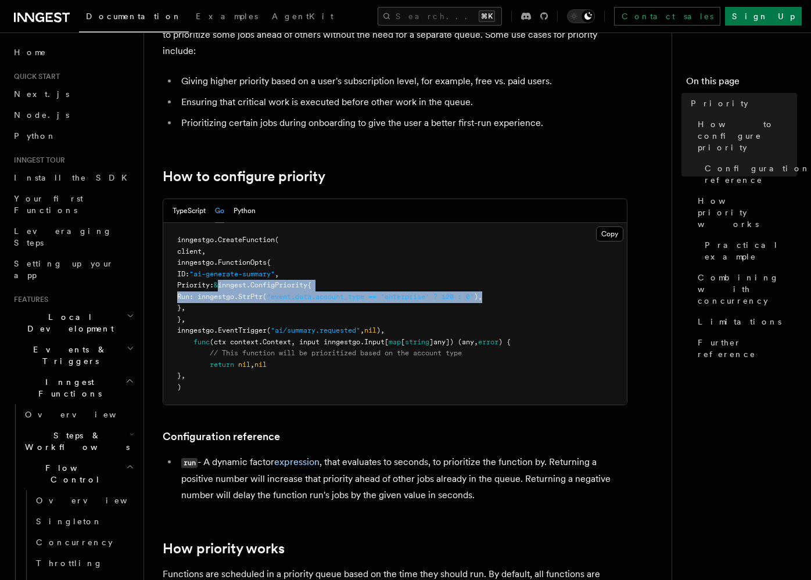 The width and height of the screenshot is (811, 580). Describe the element at coordinates (69, 522) in the screenshot. I see `span: Singleton` at that location.